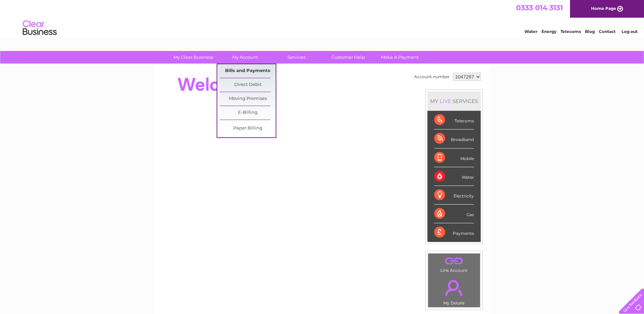 The width and height of the screenshot is (644, 314). What do you see at coordinates (454, 232) in the screenshot?
I see `div: Payments` at bounding box center [454, 232].